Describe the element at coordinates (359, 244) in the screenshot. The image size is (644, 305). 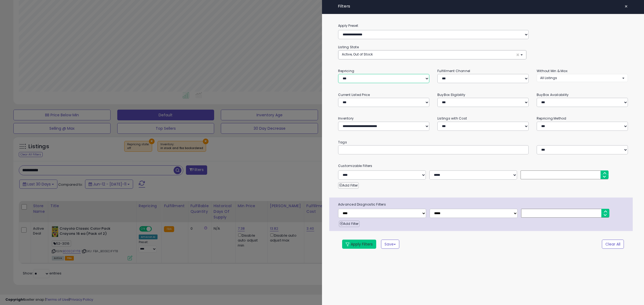
I see `button: Apply Filters` at that location.